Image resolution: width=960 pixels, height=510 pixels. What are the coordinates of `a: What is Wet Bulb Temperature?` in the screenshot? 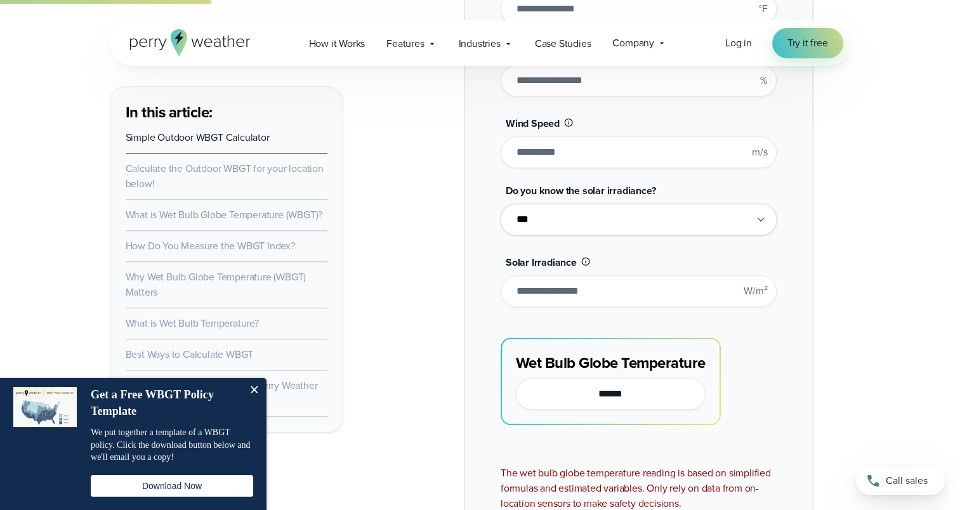 It's located at (192, 323).